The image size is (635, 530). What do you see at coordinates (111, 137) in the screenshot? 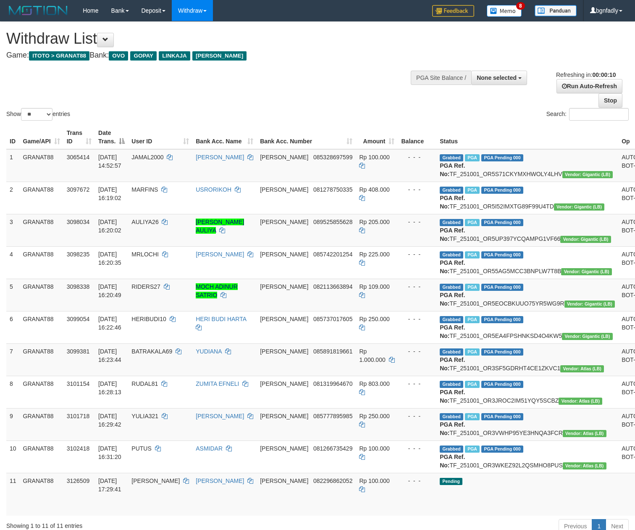
I see `th: Date Trans.: activate to sort column descending` at bounding box center [111, 137].